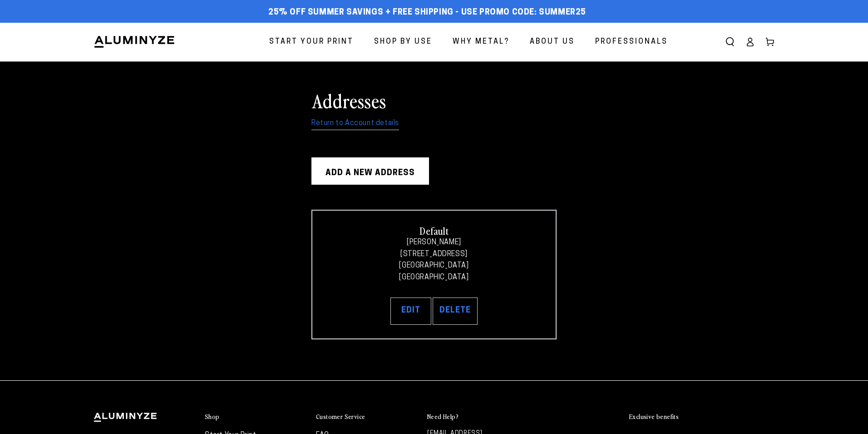 The height and width of the screenshot is (434, 868). Describe the element at coordinates (403, 42) in the screenshot. I see `a: Shop By Use` at that location.